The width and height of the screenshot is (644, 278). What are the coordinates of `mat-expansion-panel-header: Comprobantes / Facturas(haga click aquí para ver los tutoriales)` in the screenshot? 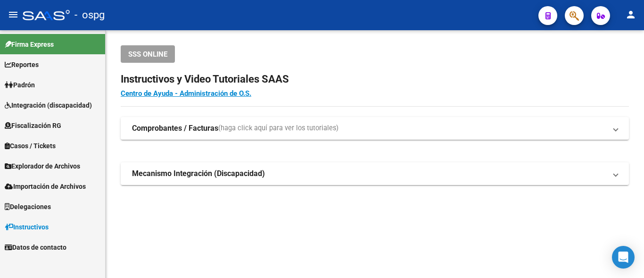 It's located at (375, 129).